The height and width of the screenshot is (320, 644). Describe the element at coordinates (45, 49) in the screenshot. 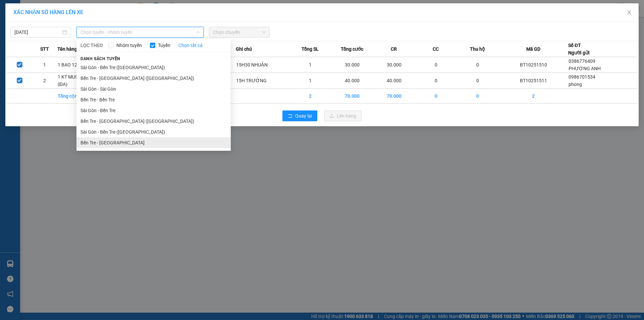

I see `span: STT` at that location.